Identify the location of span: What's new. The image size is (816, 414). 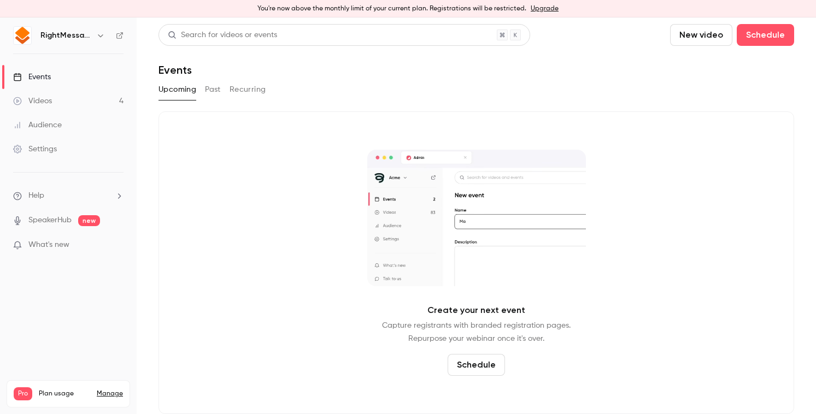
(49, 245).